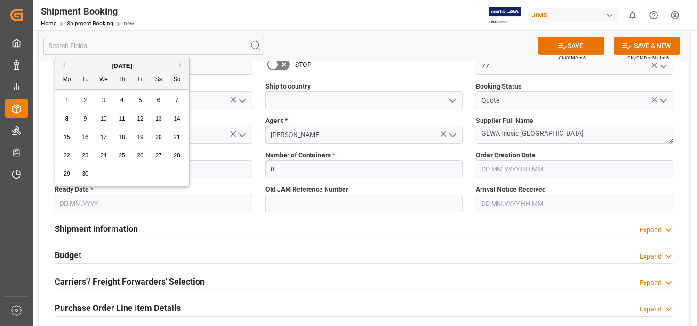  What do you see at coordinates (104, 155) in the screenshot?
I see `div: Choose Wednesday, September 24th, 2025` at bounding box center [104, 155].